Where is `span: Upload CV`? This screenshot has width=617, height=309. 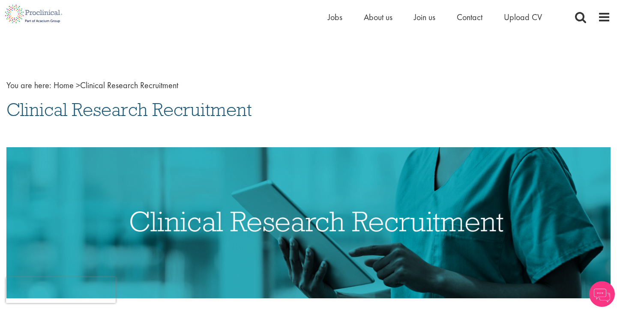 span: Upload CV is located at coordinates (523, 17).